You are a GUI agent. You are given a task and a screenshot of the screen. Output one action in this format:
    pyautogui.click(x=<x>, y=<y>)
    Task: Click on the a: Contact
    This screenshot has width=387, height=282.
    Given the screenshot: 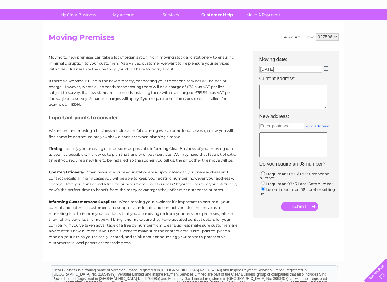 What is the action you would take?
    pyautogui.click(x=354, y=28)
    